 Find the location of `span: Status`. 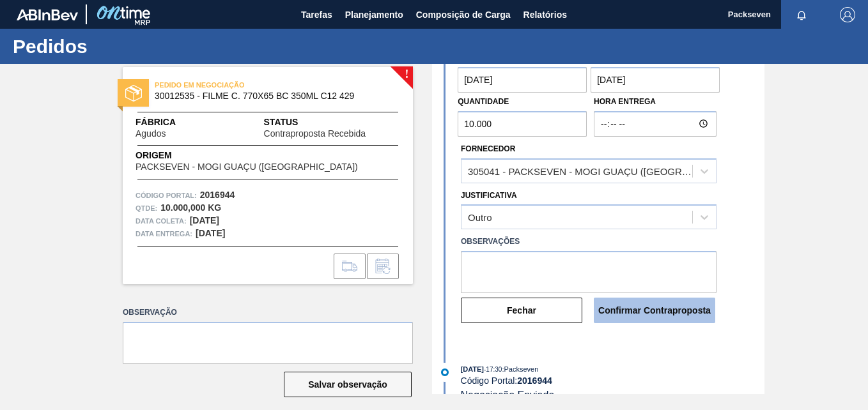

span: Status is located at coordinates (331, 122).